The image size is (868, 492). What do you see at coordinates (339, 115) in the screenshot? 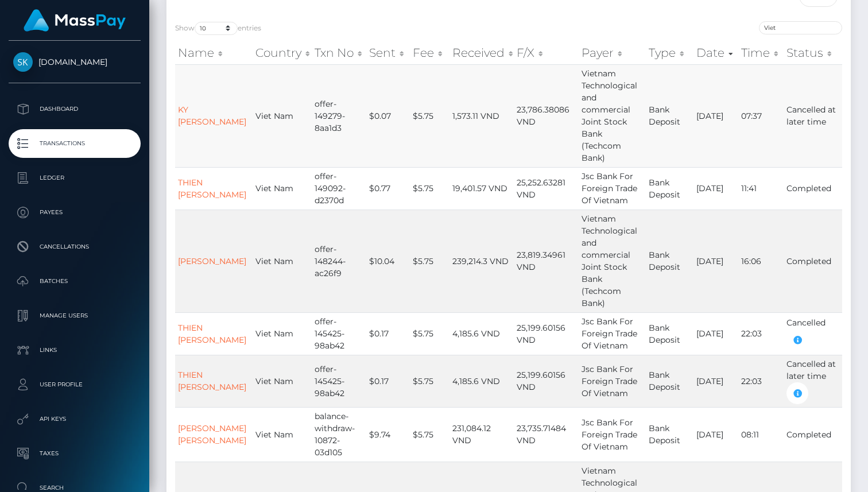
I see `td: offer-149279-8aa1d3` at bounding box center [339, 115].